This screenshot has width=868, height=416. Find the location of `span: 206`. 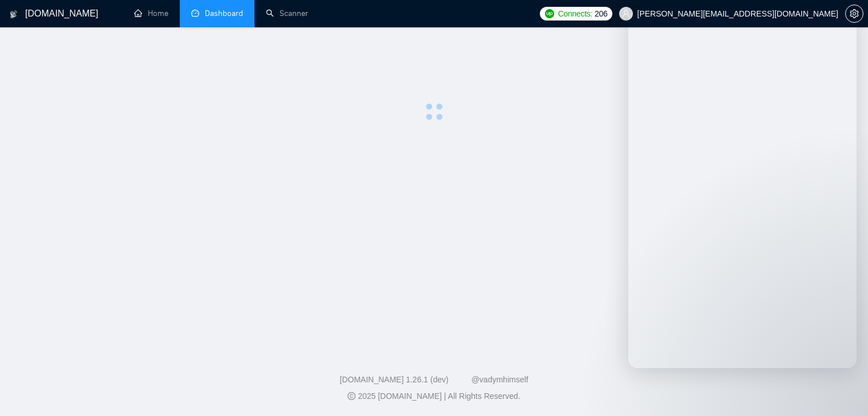

span: 206 is located at coordinates (601, 13).